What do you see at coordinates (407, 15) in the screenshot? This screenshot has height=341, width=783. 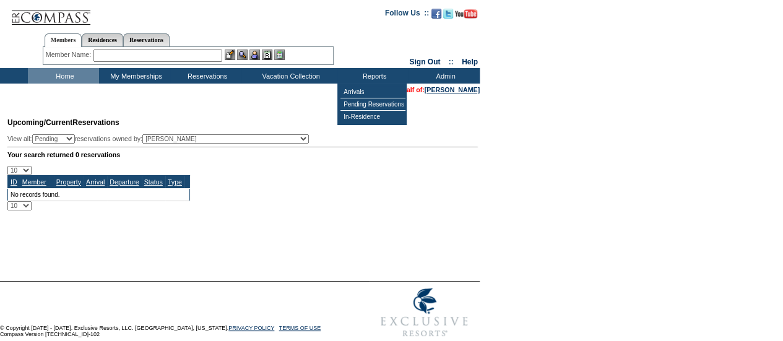 I see `td: Follow Us ::` at bounding box center [407, 15].